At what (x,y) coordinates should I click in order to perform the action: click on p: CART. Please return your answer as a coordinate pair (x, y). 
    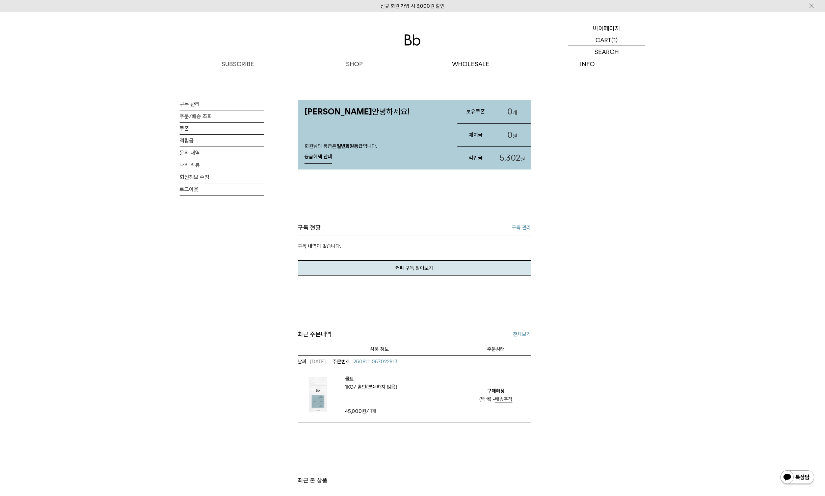
    Looking at the image, I should click on (603, 40).